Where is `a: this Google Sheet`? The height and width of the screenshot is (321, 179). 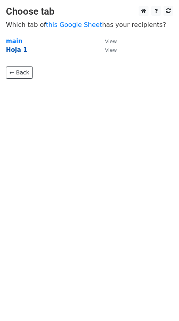 a: this Google Sheet is located at coordinates (74, 25).